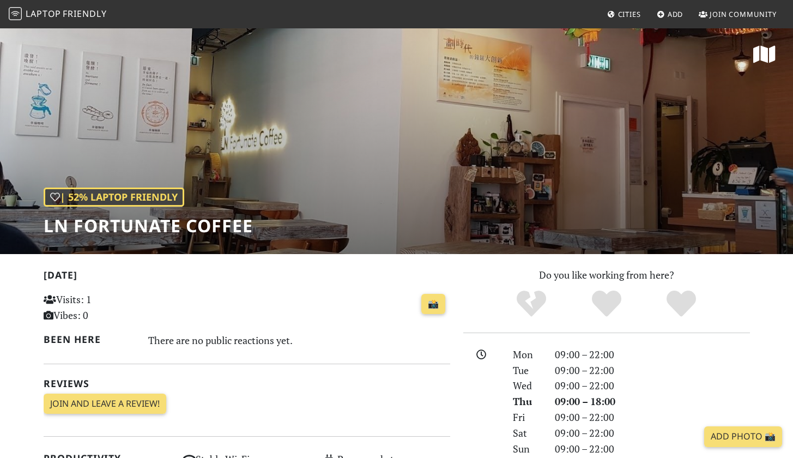  What do you see at coordinates (527, 417) in the screenshot?
I see `div: Fri` at bounding box center [527, 417].